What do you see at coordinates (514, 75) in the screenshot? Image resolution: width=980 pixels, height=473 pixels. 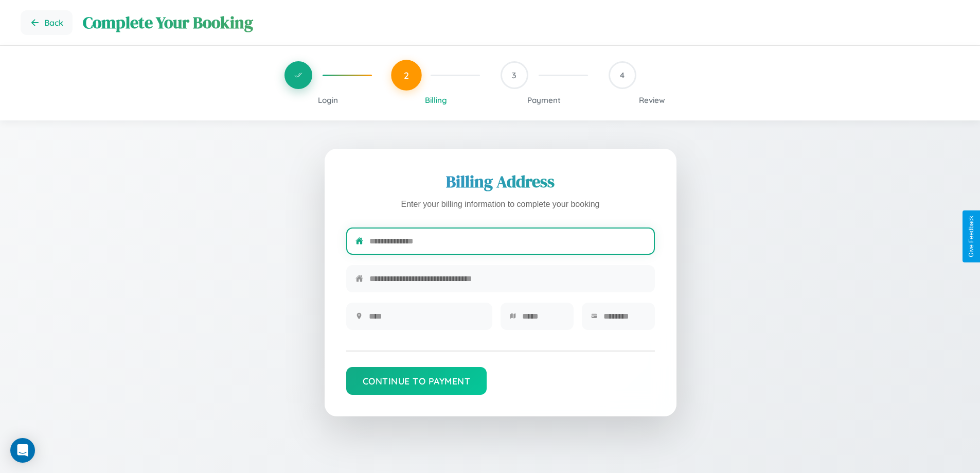 I see `span: 3` at bounding box center [514, 75].